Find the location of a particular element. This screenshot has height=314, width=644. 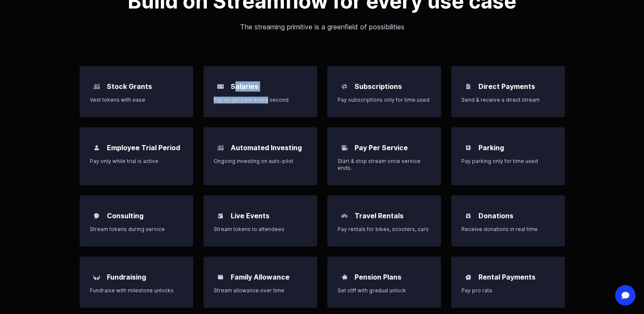

p: Fundraise with milestone unlocks is located at coordinates (136, 291).